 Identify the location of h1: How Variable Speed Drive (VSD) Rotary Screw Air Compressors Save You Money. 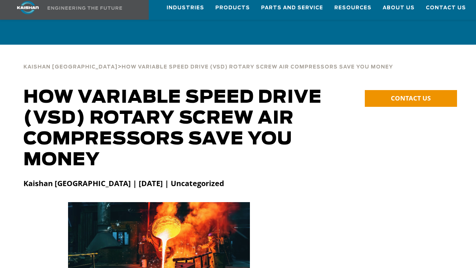
(183, 129).